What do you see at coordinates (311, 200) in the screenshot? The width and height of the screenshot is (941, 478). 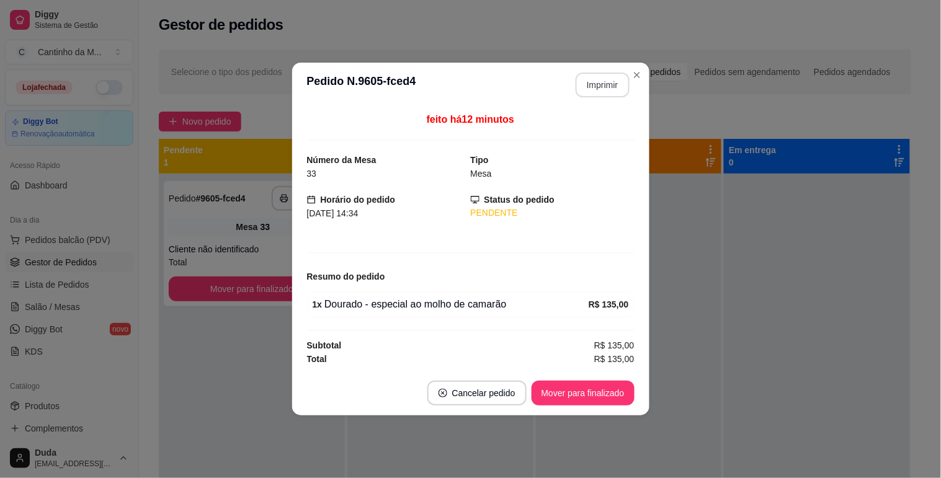 I see `span: calendar` at bounding box center [311, 200].